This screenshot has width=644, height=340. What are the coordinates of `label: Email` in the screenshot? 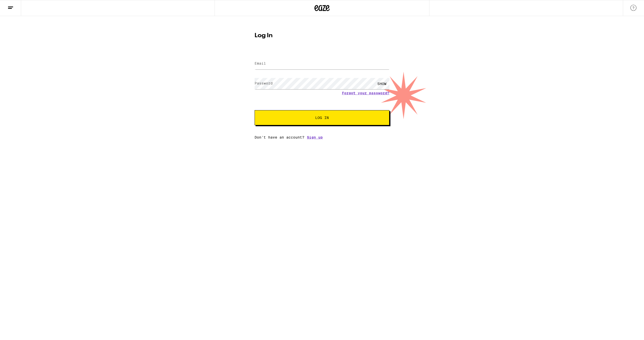 It's located at (260, 63).